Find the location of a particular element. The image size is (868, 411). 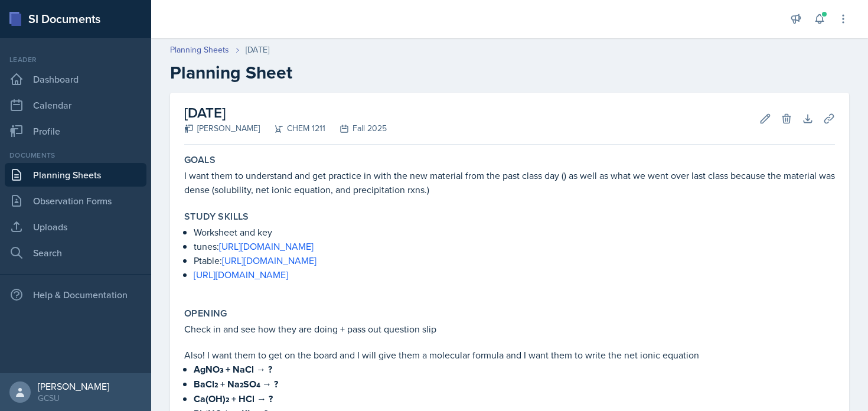

label: Goals is located at coordinates (200, 160).